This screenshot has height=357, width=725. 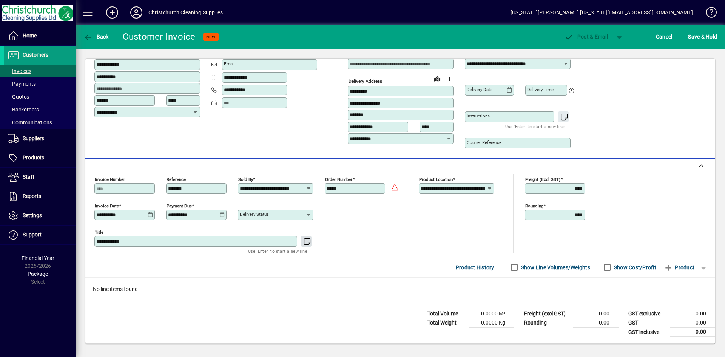 I want to click on span: Customers, so click(x=35, y=55).